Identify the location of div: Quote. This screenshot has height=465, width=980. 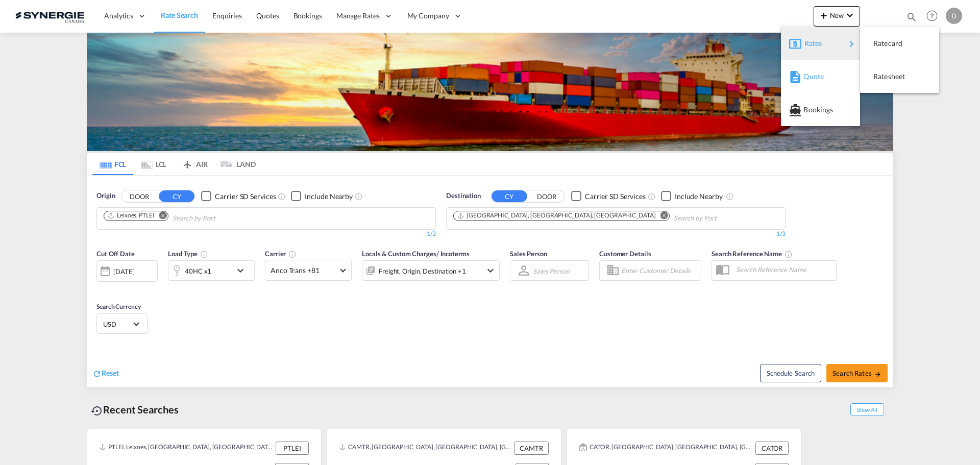
(820, 77).